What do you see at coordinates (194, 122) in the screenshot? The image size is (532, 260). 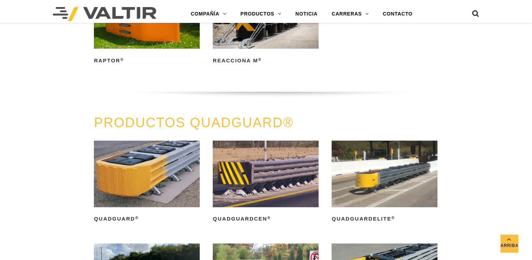 I see `a: PRODUCTOS QUADGUARD®` at bounding box center [194, 122].